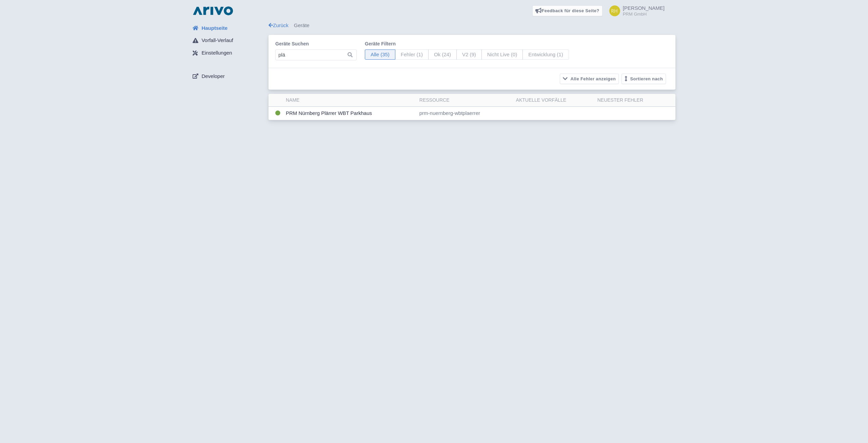 The height and width of the screenshot is (443, 868). Describe the element at coordinates (545, 55) in the screenshot. I see `span: Entwicklung (1)` at that location.